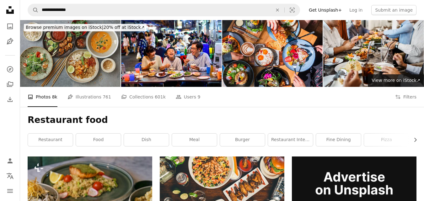 This screenshot has width=424, height=201. I want to click on a: Explore, so click(10, 69).